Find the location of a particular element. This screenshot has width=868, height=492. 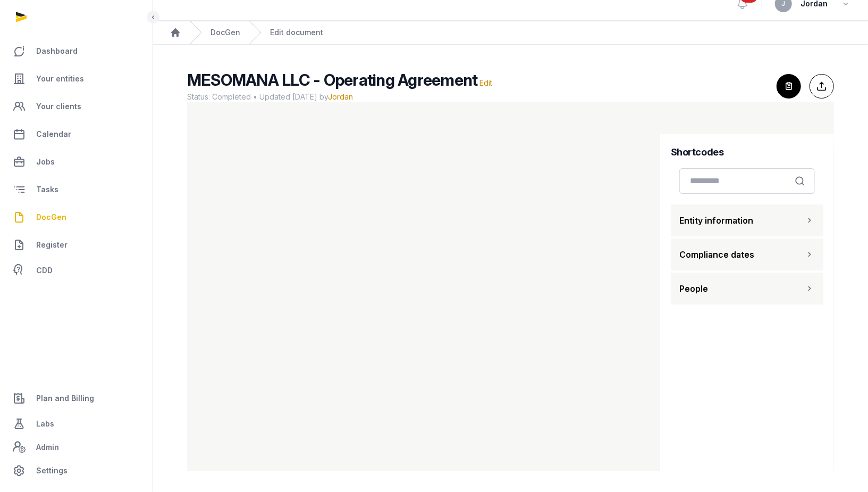

a: Jobs is located at coordinates (76, 162).